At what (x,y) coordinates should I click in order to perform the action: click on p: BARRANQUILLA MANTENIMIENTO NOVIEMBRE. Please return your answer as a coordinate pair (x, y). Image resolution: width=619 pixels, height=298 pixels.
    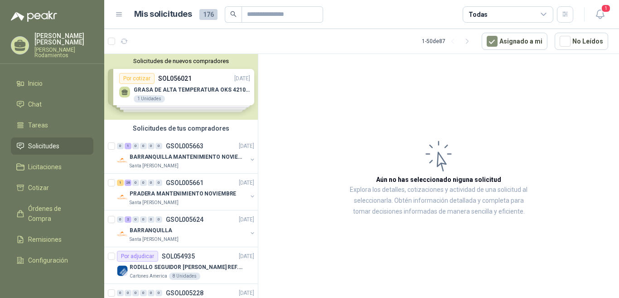
    Looking at the image, I should click on (186, 157).